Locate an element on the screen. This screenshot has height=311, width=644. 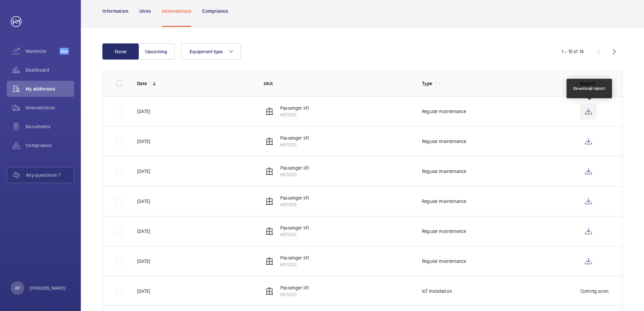
button: Equipment type is located at coordinates (211, 52).